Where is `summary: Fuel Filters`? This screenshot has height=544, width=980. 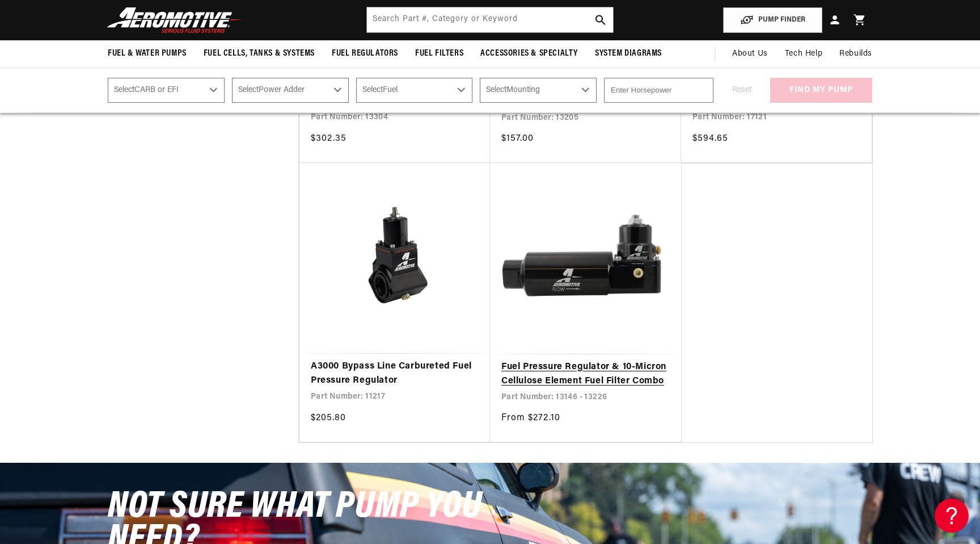 summary: Fuel Filters is located at coordinates (439, 54).